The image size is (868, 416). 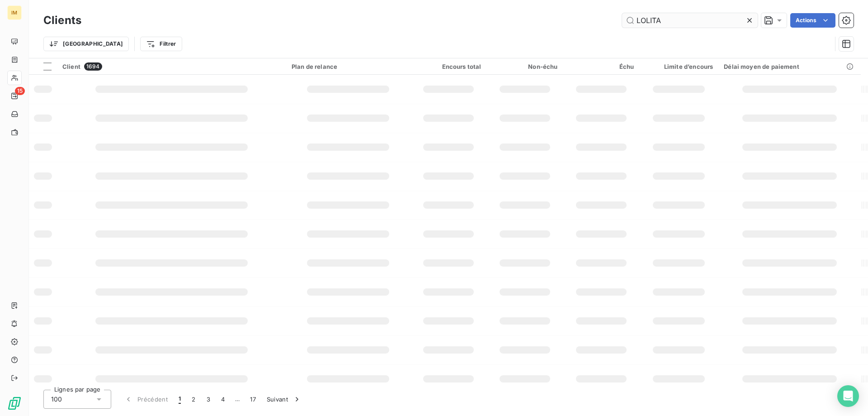 What do you see at coordinates (848, 396) in the screenshot?
I see `div: Open Intercom Messenger` at bounding box center [848, 396].